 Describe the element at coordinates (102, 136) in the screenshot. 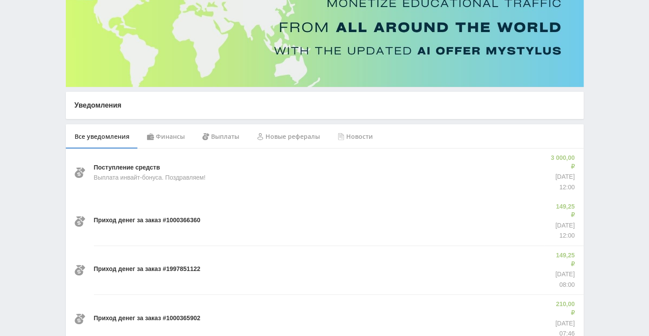

I see `div: Все уведомления` at that location.